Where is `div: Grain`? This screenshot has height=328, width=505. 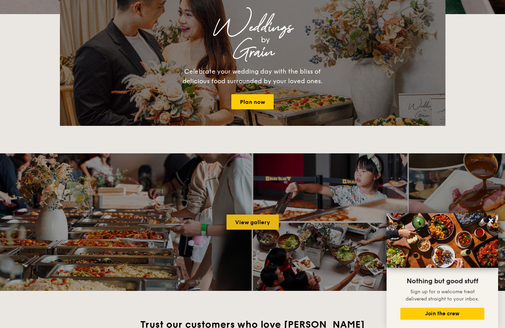
div: Grain is located at coordinates (253, 52).